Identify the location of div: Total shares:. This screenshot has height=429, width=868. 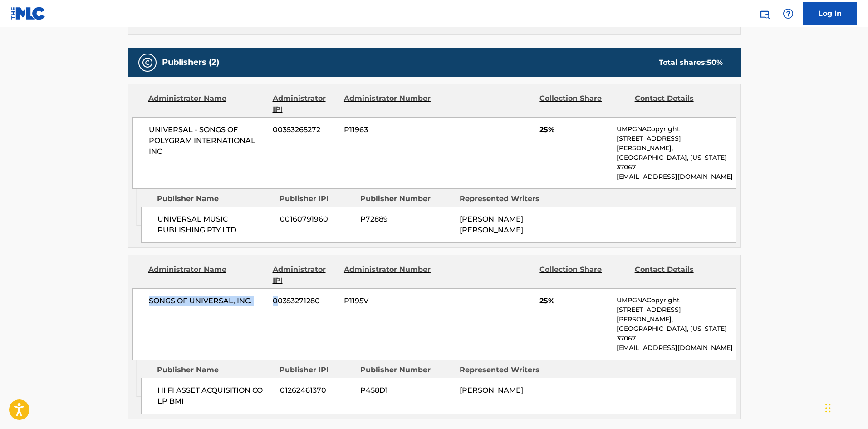
(691, 63).